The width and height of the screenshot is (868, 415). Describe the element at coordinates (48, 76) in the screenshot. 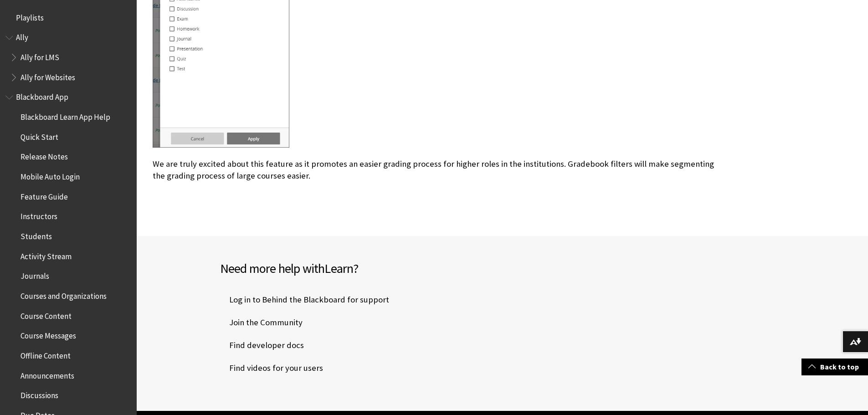

I see `span: Ally for Websites` at that location.